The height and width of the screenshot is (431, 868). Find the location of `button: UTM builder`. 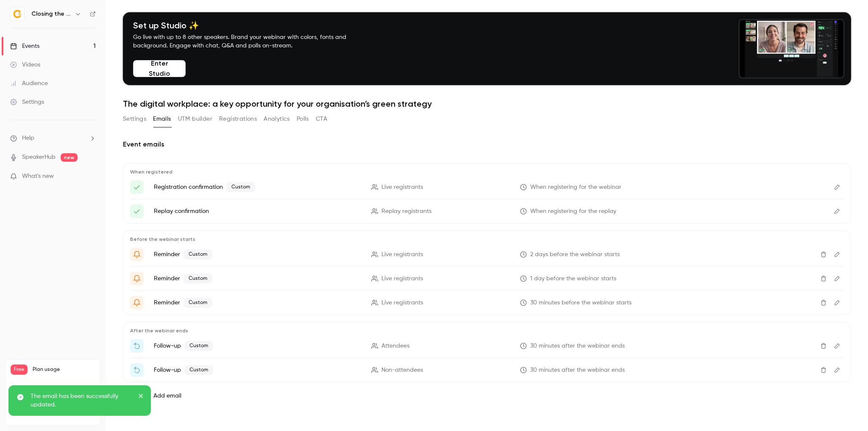

button: UTM builder is located at coordinates (195, 119).